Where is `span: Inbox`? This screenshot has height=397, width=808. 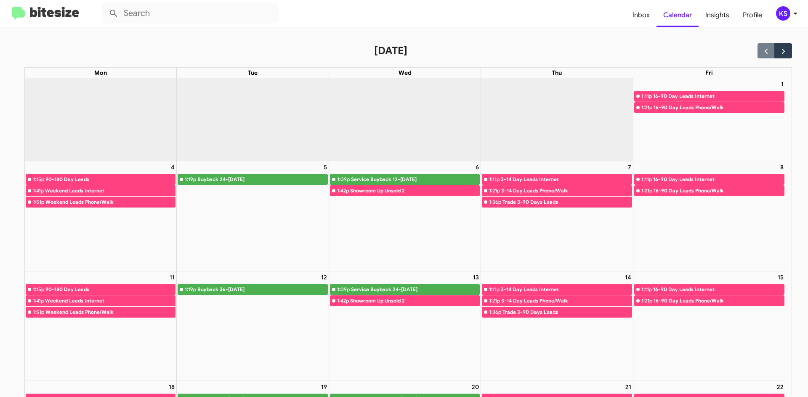
span: Inbox is located at coordinates (641, 15).